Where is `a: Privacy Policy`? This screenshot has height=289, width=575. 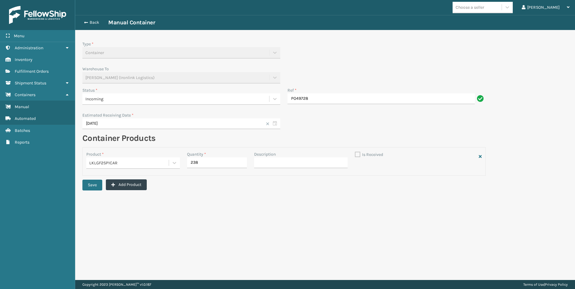 a: Privacy Policy is located at coordinates (557, 285).